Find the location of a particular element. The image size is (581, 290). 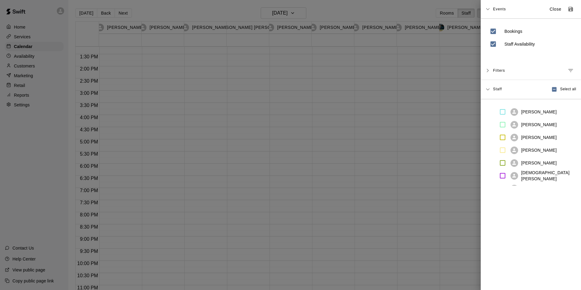

span: Events is located at coordinates (500, 9).